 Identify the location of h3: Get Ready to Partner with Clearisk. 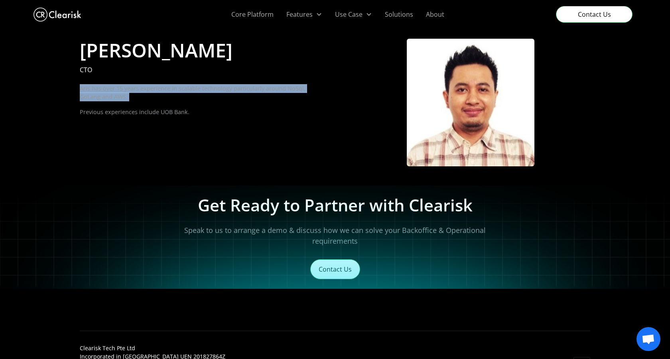
(335, 206).